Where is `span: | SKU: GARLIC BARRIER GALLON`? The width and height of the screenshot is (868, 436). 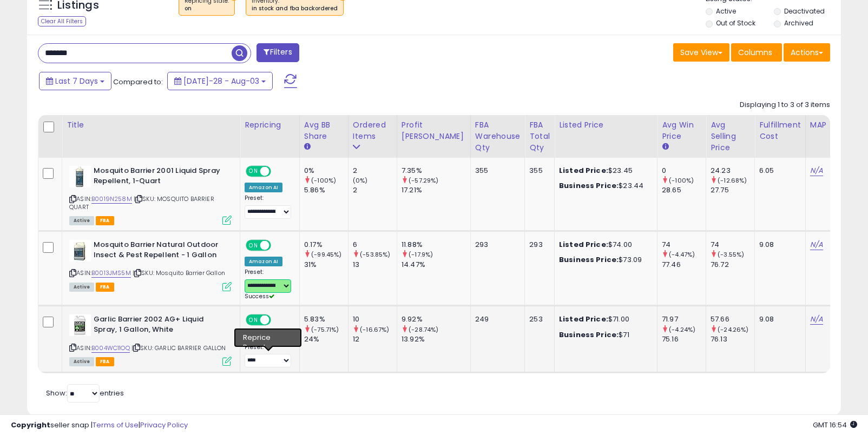
span: | SKU: GARLIC BARRIER GALLON is located at coordinates (178, 348).